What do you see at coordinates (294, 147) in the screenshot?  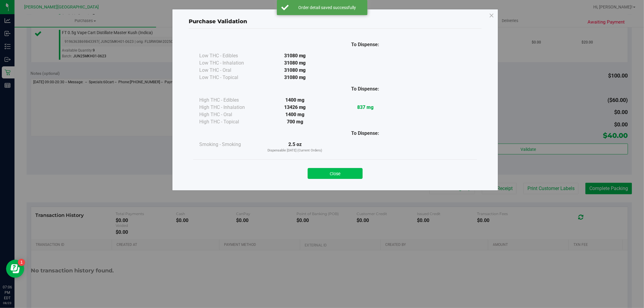 I see `div: 2.5 oz` at bounding box center [294, 147].